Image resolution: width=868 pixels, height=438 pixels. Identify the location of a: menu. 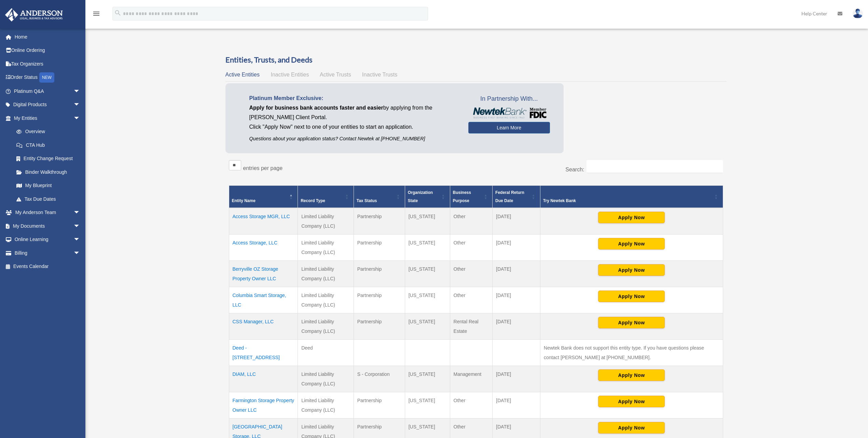
(96, 15).